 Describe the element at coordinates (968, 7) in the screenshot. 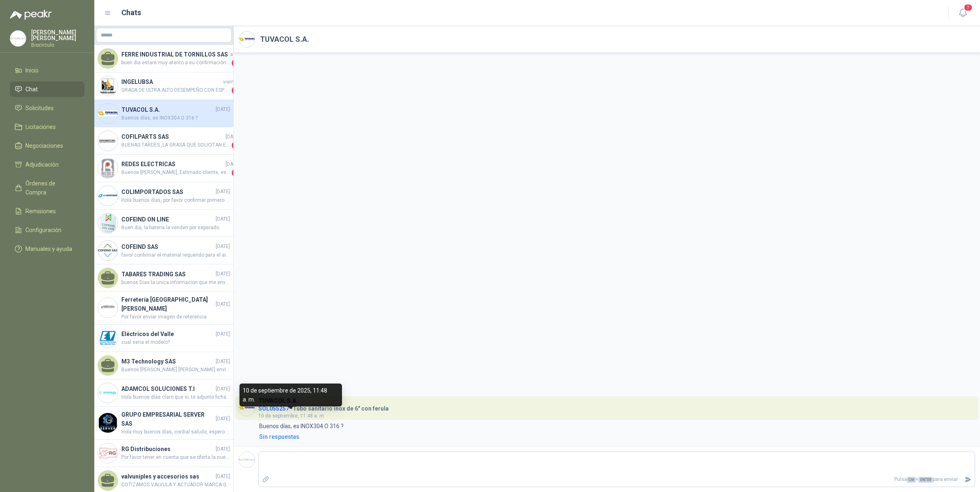

I see `span: 7` at that location.